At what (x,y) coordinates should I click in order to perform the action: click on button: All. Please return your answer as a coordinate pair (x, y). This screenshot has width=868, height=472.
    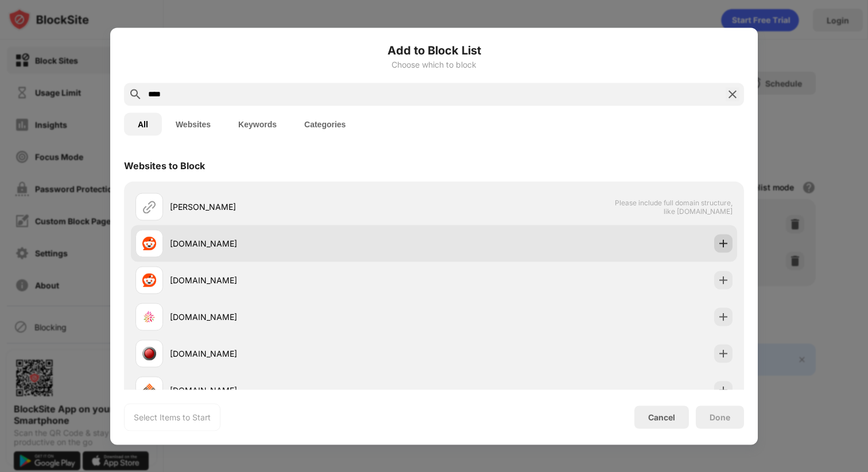
    Looking at the image, I should click on (143, 124).